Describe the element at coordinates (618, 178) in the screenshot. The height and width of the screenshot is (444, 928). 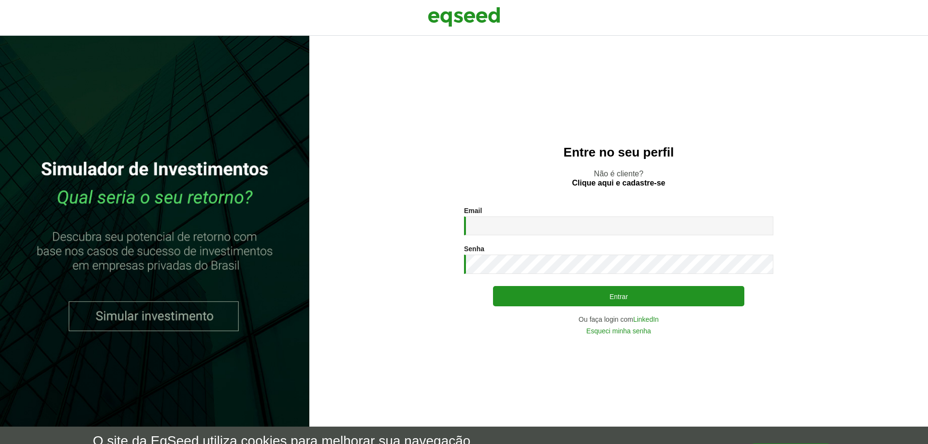
I see `p: Não é cliente?` at that location.